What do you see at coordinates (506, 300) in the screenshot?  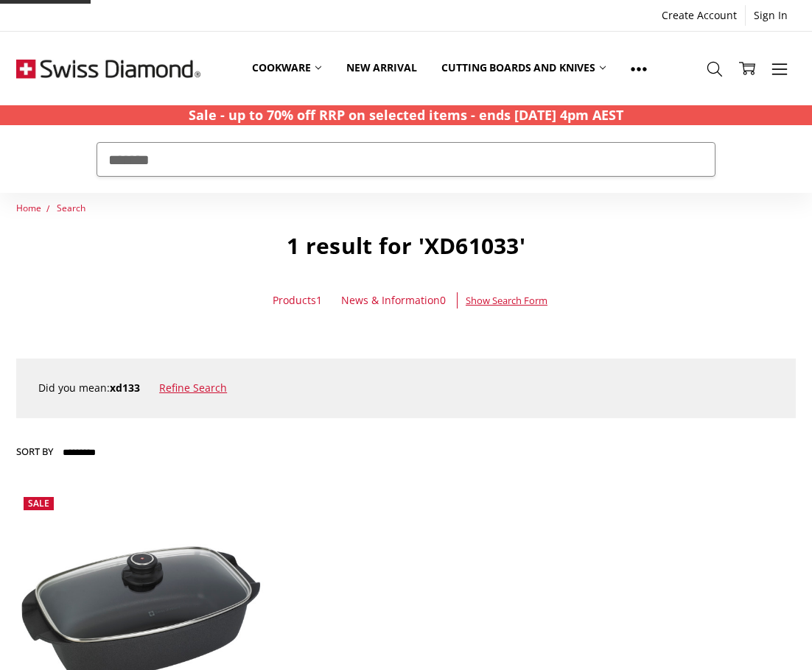 I see `span: Show Search Form` at bounding box center [506, 300].